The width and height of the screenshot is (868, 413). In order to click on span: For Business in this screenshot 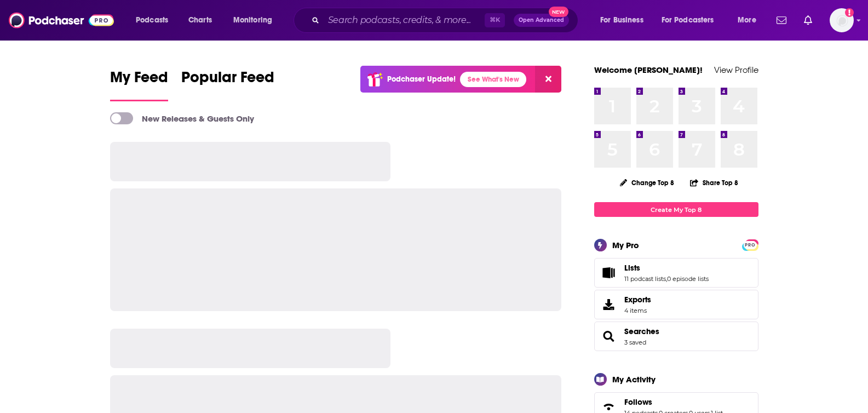, I will do `click(621, 20)`.